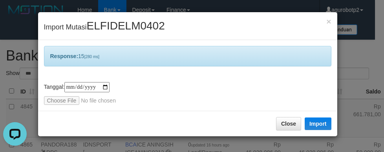 The image size is (384, 152). I want to click on div: 15, so click(188, 56).